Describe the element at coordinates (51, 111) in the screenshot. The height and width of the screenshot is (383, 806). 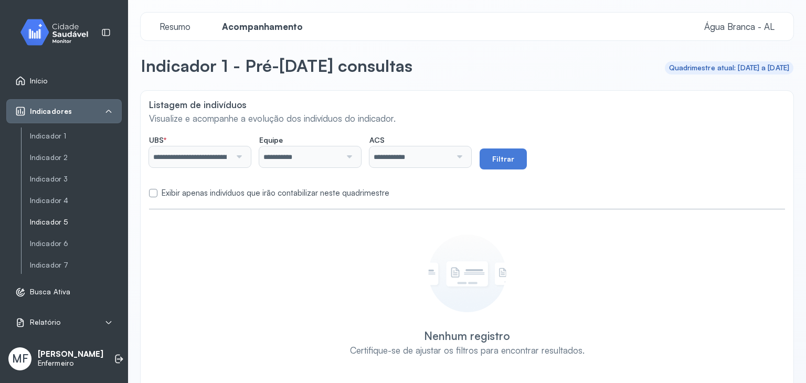
I see `span: Indicadores` at that location.